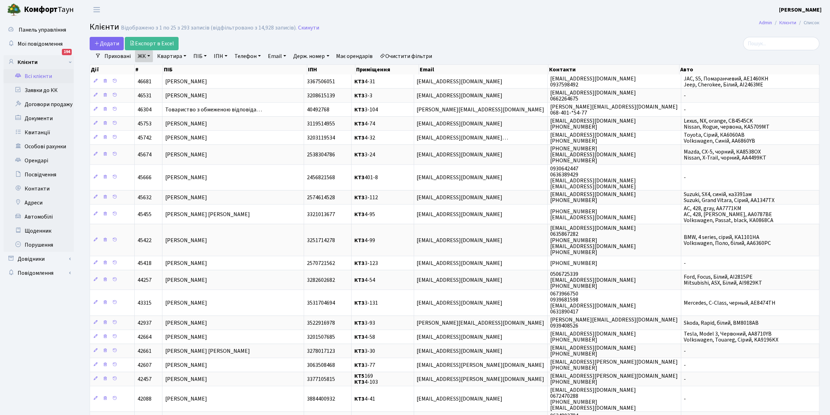  What do you see at coordinates (39, 259) in the screenshot?
I see `a: Довідники` at bounding box center [39, 259].